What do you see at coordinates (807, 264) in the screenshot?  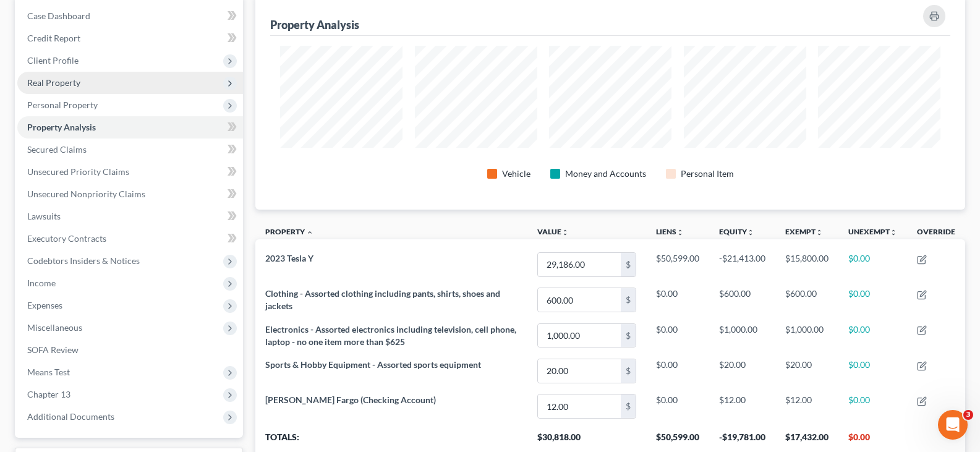 I see `td: $15,800.00` at bounding box center [807, 264].